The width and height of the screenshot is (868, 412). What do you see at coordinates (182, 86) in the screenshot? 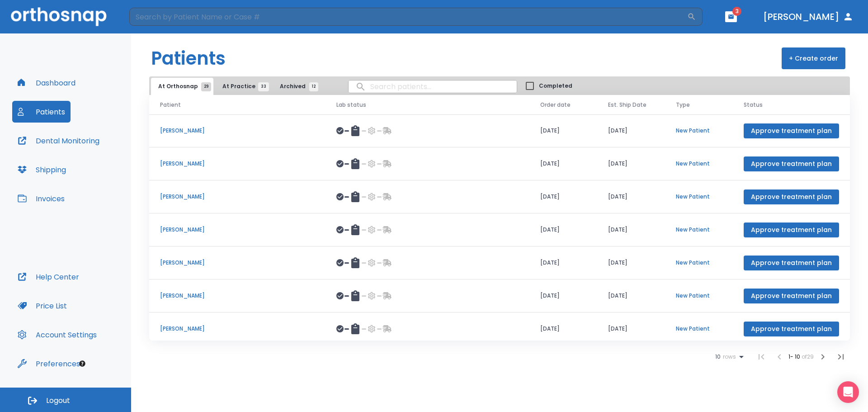
I see `span: At Orthosnap` at bounding box center [182, 86].